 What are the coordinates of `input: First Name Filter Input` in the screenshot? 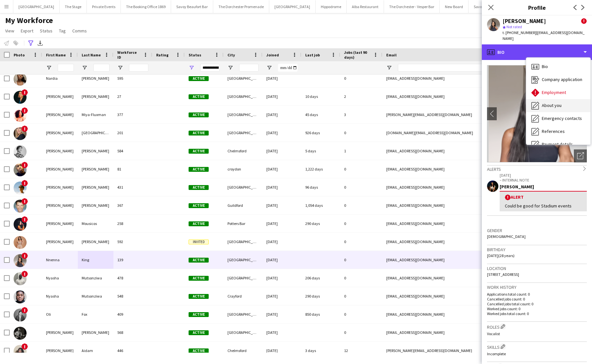 It's located at (66, 68).